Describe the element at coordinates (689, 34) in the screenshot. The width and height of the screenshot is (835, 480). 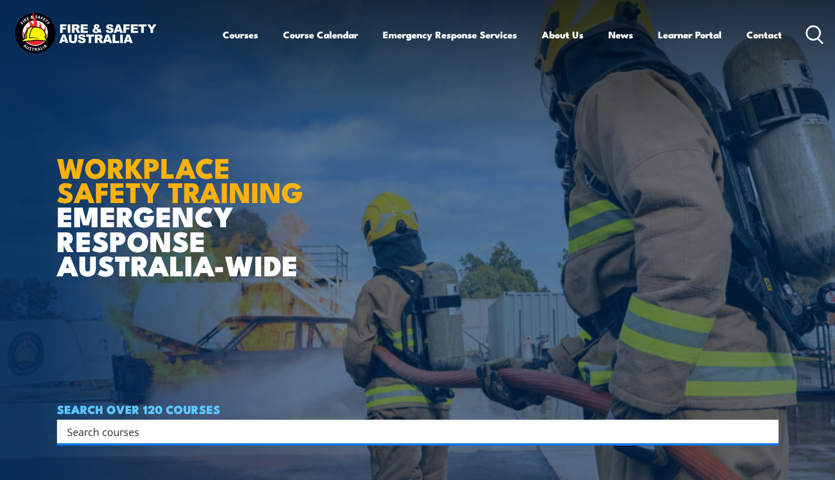
I see `a: Learner Portal` at that location.